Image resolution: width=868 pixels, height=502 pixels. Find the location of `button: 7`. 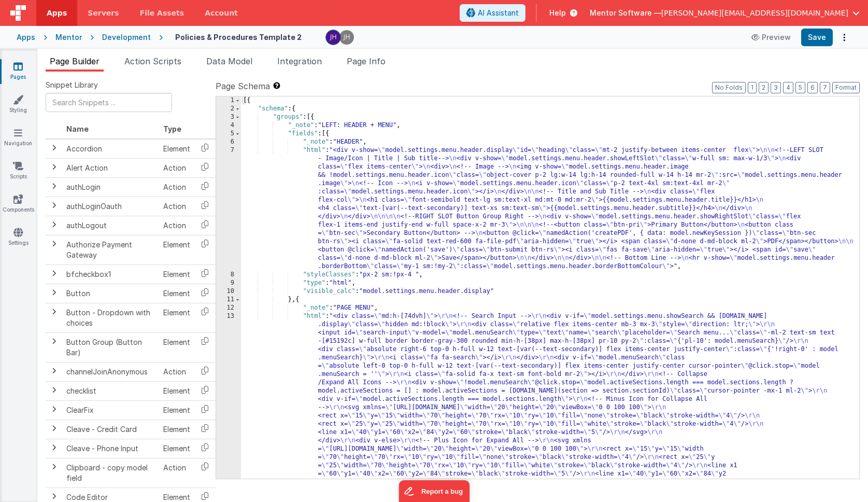

button: 7 is located at coordinates (825, 87).